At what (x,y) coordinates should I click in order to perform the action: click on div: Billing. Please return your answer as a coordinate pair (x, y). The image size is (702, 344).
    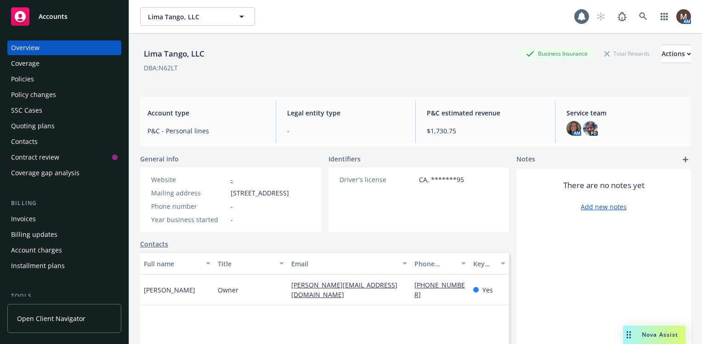
    Looking at the image, I should click on (64, 203).